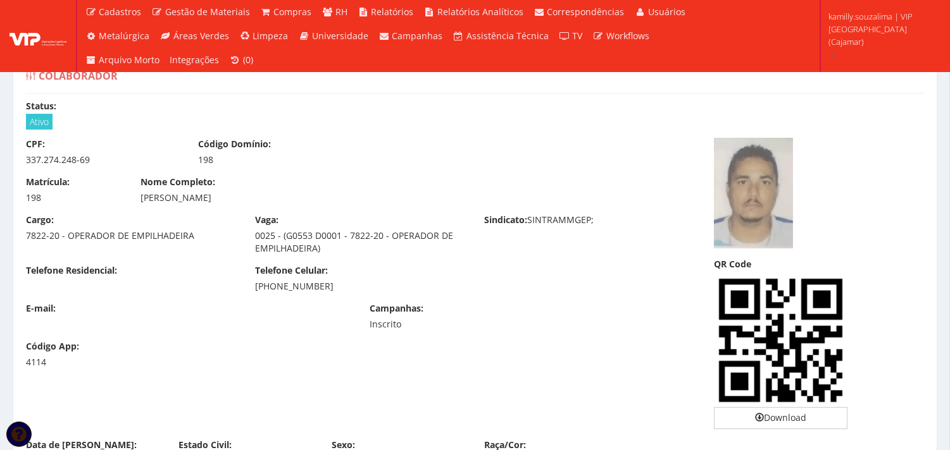 The height and width of the screenshot is (450, 950). I want to click on span: Compras, so click(293, 11).